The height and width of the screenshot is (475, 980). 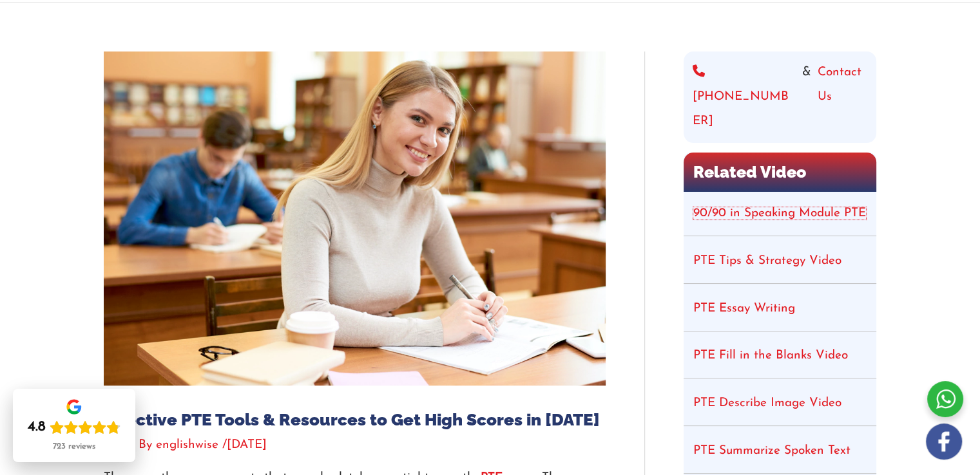 What do you see at coordinates (771, 451) in the screenshot?
I see `a: PTE Summarize Spoken Text` at bounding box center [771, 451].